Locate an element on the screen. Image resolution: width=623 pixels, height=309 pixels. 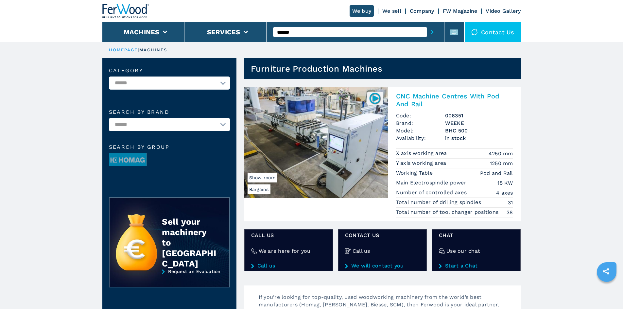
em: 15 KW is located at coordinates (505, 183).